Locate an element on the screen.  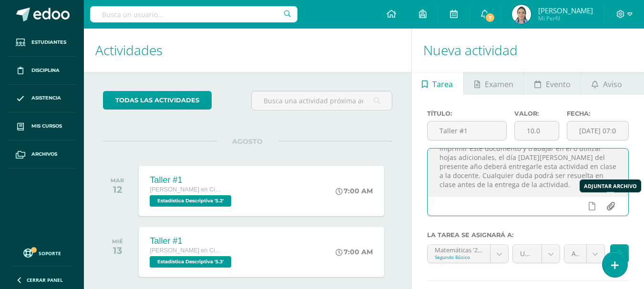
a: Examen is located at coordinates (494, 84).